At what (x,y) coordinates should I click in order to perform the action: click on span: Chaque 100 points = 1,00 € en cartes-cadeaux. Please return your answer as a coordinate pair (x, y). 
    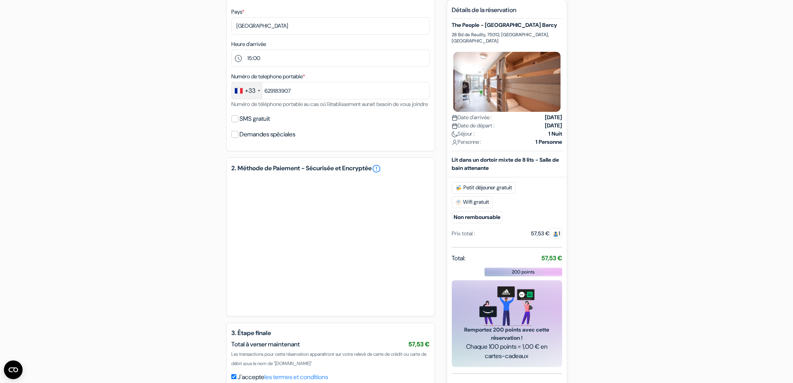
    Looking at the image, I should click on (507, 352).